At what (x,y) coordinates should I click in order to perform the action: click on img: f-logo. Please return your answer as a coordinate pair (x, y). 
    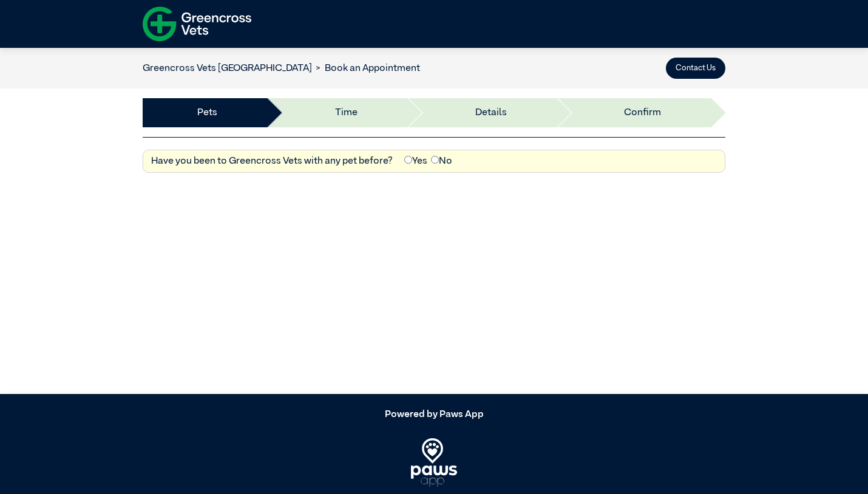
    Looking at the image, I should click on (197, 24).